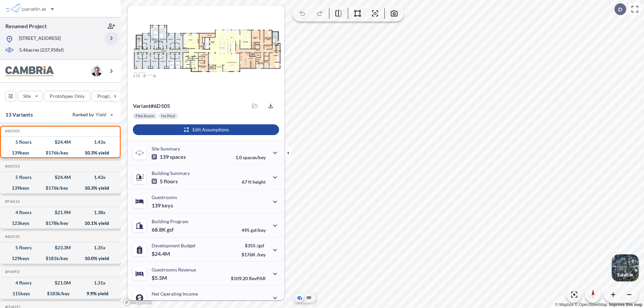 The width and height of the screenshot is (644, 308). Describe the element at coordinates (30, 96) in the screenshot. I see `button: Site` at that location.